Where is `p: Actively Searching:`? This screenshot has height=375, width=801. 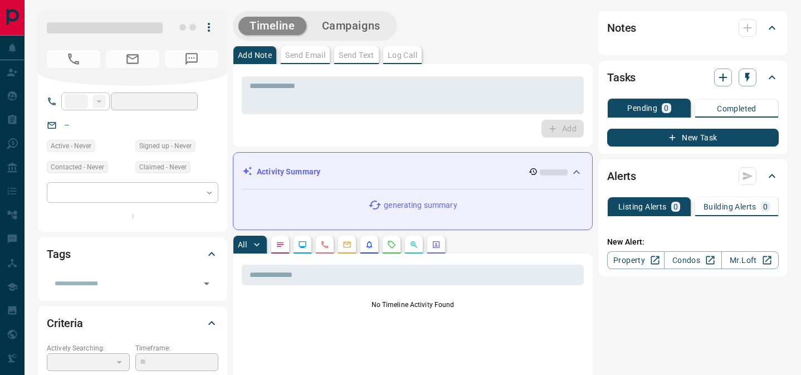
p: Actively Searching: is located at coordinates (88, 348).